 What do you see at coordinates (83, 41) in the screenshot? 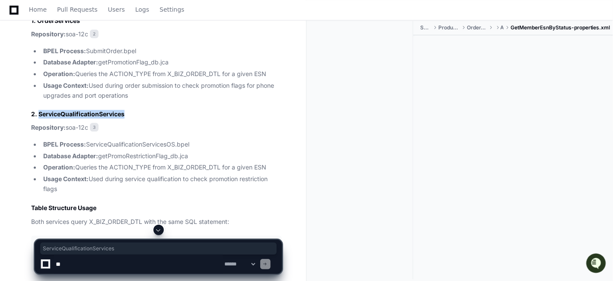
I see `div: Welcome` at bounding box center [83, 41].